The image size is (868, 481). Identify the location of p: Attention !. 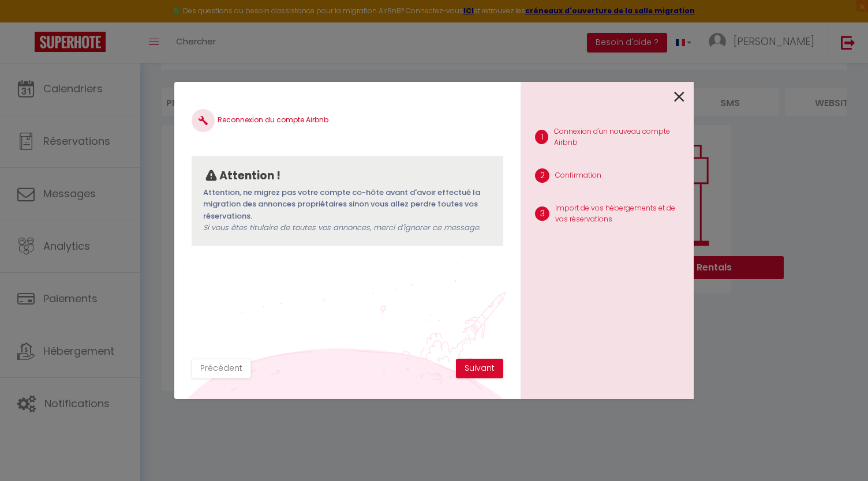
(250, 176).